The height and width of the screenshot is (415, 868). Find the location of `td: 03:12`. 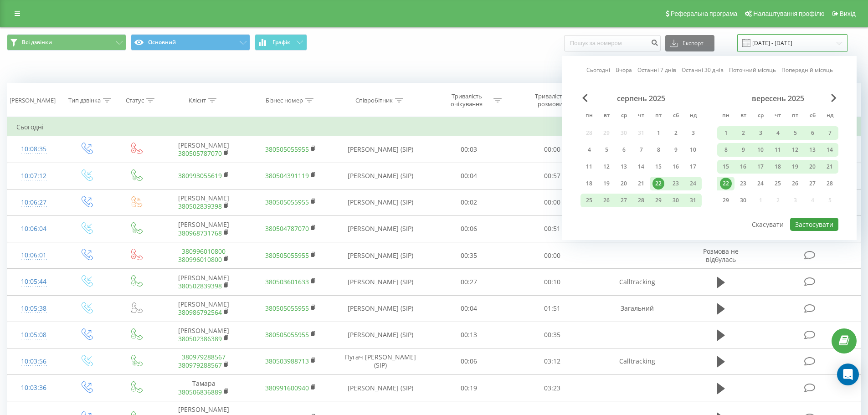

td: 03:12 is located at coordinates (552, 362).